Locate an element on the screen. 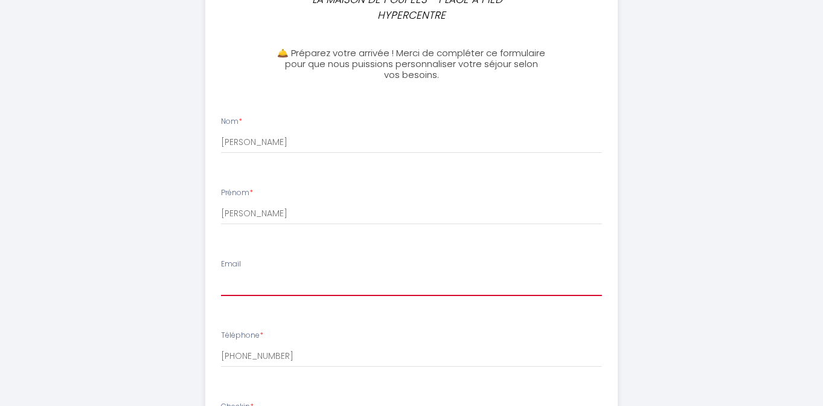 This screenshot has width=823, height=406. h3: 🛎️ Préparez votre arrivée ! Merci de compléter ce formulaire pour que nous puissions personnalise... is located at coordinates (411, 64).